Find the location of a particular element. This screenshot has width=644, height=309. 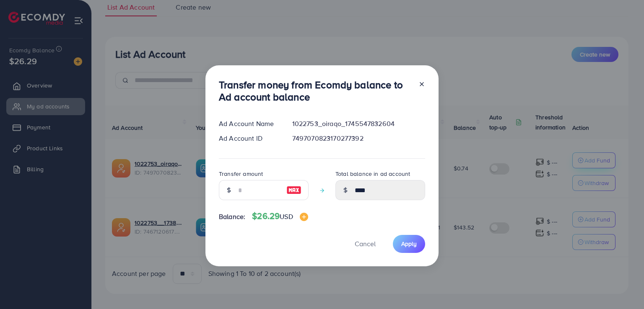

h4: $26.29 is located at coordinates (279, 216).